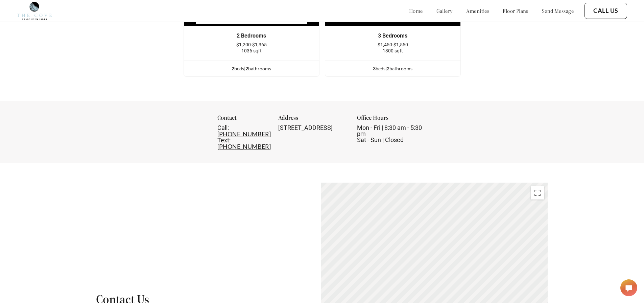  I want to click on div: Address, so click(313, 120).